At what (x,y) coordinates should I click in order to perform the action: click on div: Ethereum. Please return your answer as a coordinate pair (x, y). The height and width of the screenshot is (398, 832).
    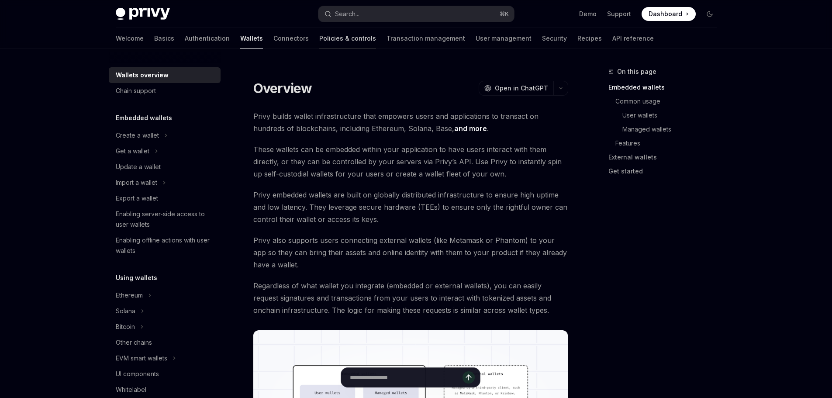
    Looking at the image, I should click on (129, 295).